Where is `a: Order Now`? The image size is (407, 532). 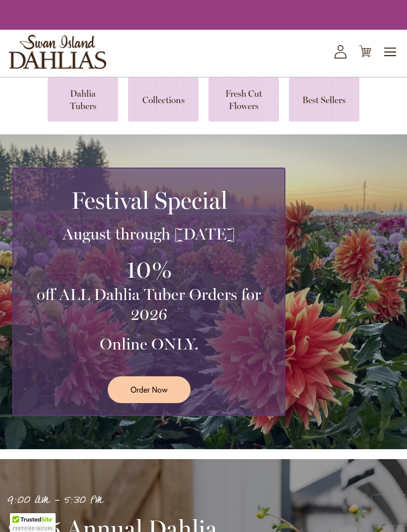
a: Order Now is located at coordinates (148, 389).